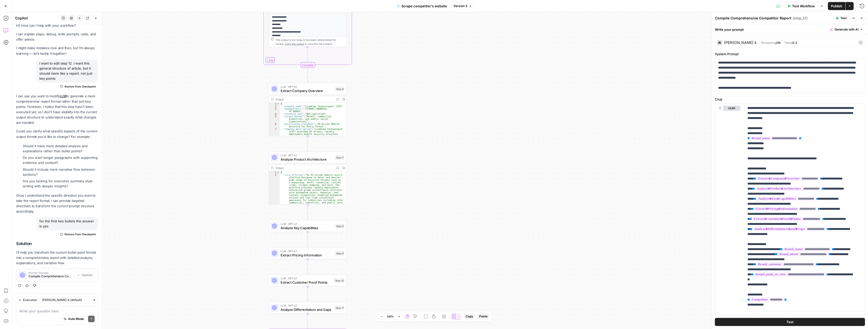 This screenshot has height=329, width=868. Describe the element at coordinates (60, 184) in the screenshot. I see `li: Are you looking for executive summary style writing with deeper insights?` at that location.